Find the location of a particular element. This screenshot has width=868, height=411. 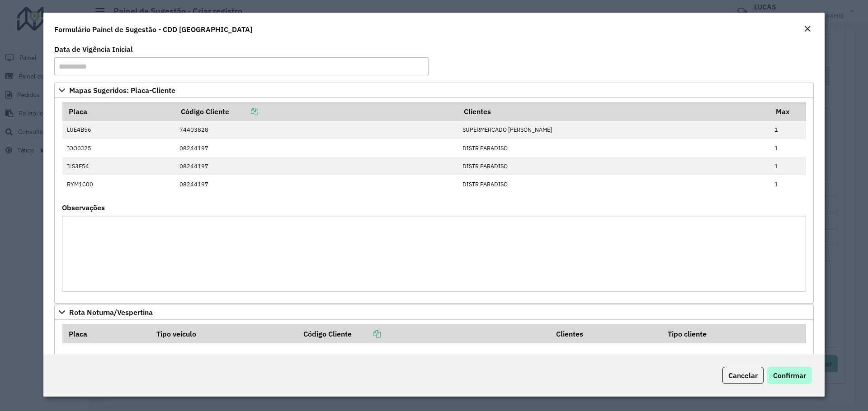

td: LUE4B56 is located at coordinates (119, 130).